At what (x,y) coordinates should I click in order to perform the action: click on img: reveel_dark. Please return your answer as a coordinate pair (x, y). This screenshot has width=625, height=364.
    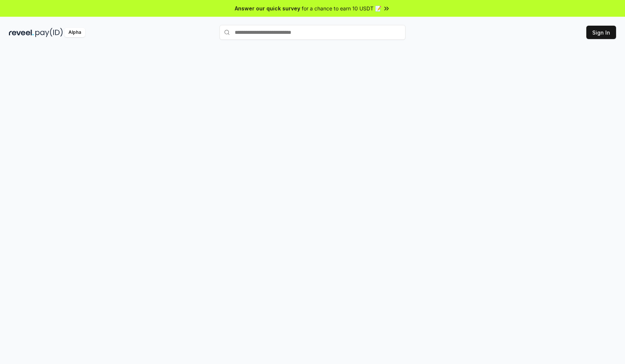
    Looking at the image, I should click on (22, 32).